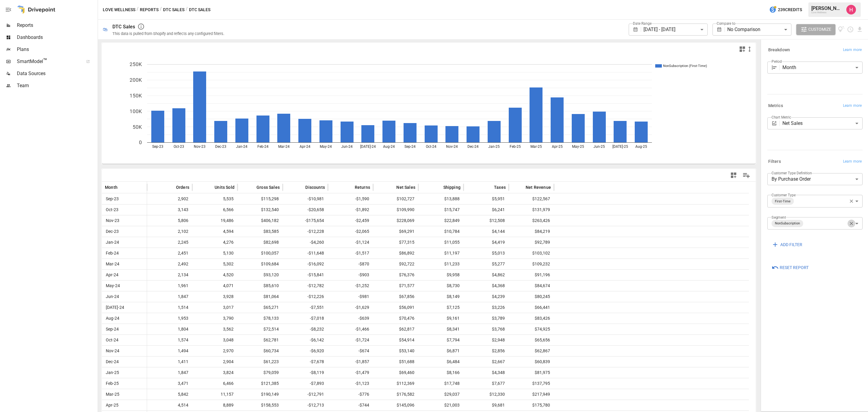  Describe the element at coordinates (136, 65) in the screenshot. I see `text: 250K` at that location.